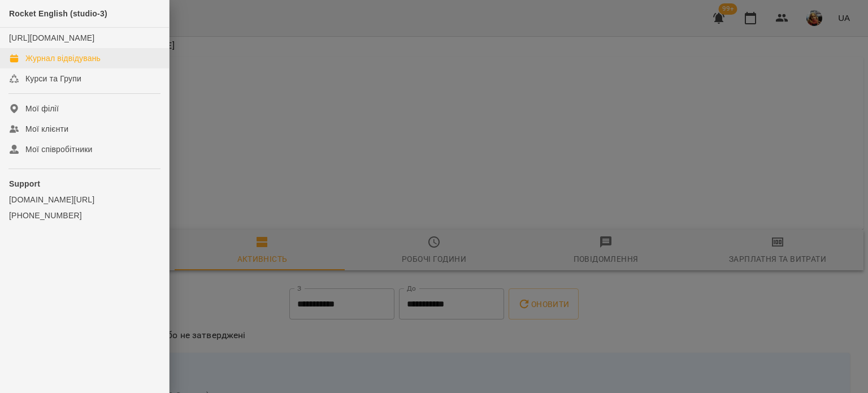 The image size is (868, 393). I want to click on span: Rocket English (studio-3), so click(58, 14).